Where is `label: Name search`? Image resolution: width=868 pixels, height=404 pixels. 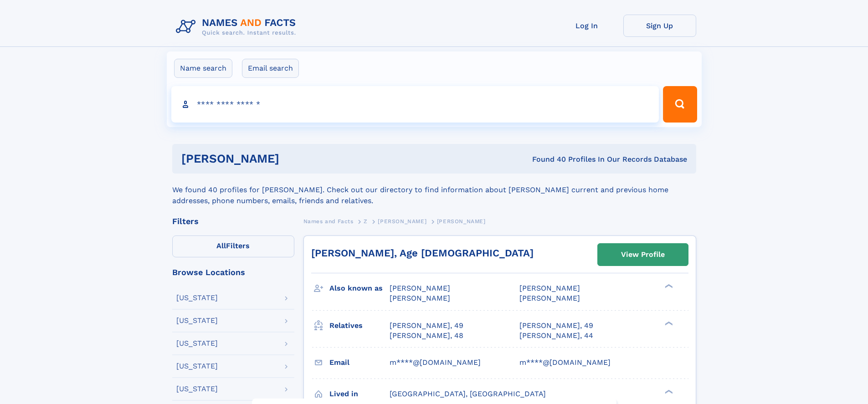 label: Name search is located at coordinates (203, 68).